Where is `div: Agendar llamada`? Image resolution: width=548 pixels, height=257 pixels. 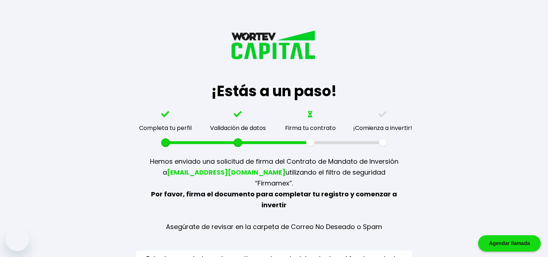
div: Agendar llamada is located at coordinates (509, 243).